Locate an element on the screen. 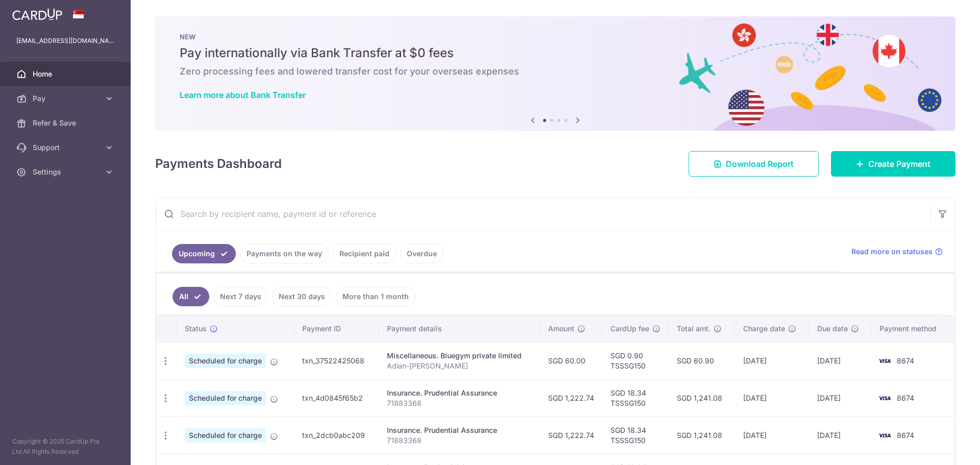  th: Payment ID is located at coordinates (336, 329).